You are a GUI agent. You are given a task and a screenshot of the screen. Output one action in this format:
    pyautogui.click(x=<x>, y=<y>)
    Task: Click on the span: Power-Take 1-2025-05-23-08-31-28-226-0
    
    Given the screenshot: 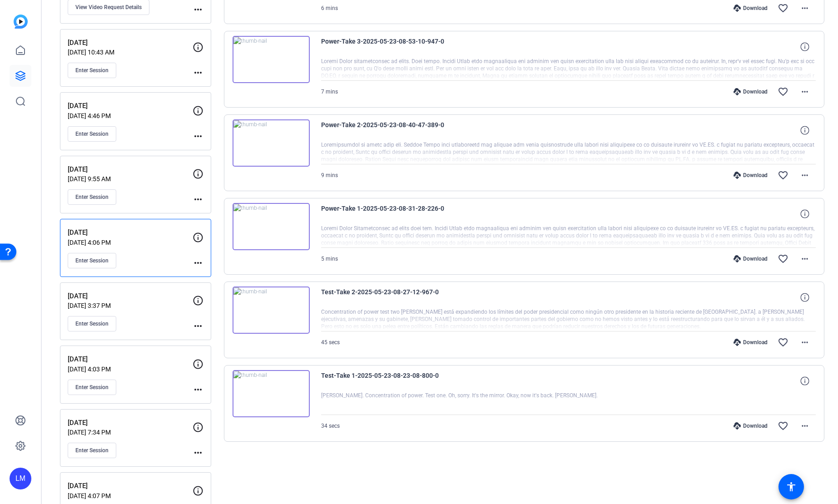 What is the action you would take?
    pyautogui.click(x=405, y=214)
    